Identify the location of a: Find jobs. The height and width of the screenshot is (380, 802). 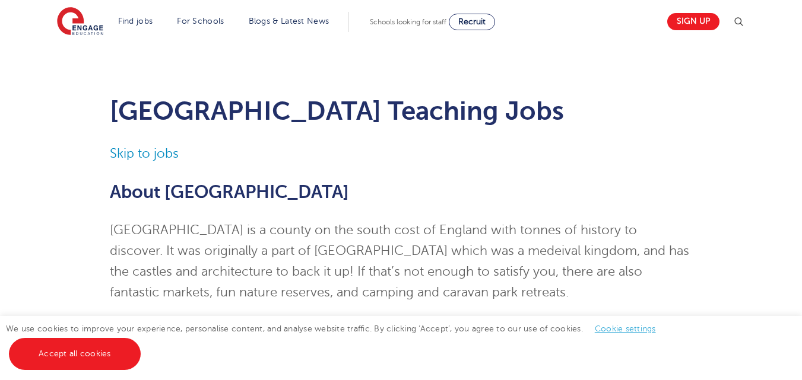
(135, 21).